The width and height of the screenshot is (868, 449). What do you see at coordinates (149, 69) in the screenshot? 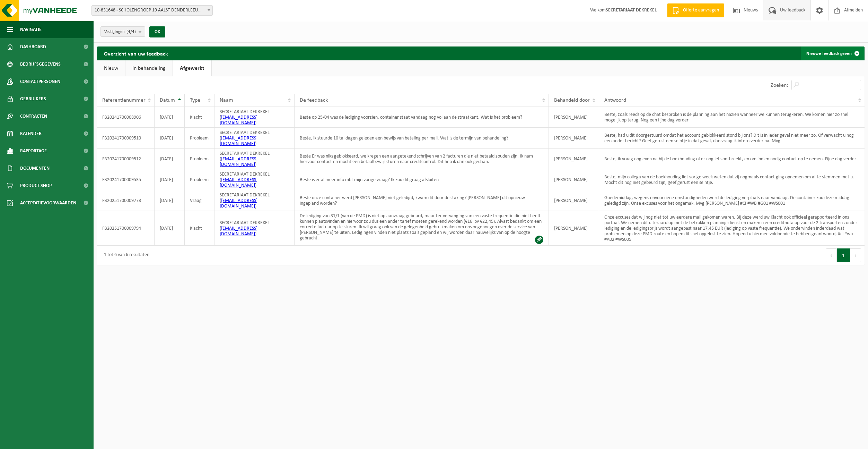
I see `a: In behandeling` at bounding box center [149, 69].